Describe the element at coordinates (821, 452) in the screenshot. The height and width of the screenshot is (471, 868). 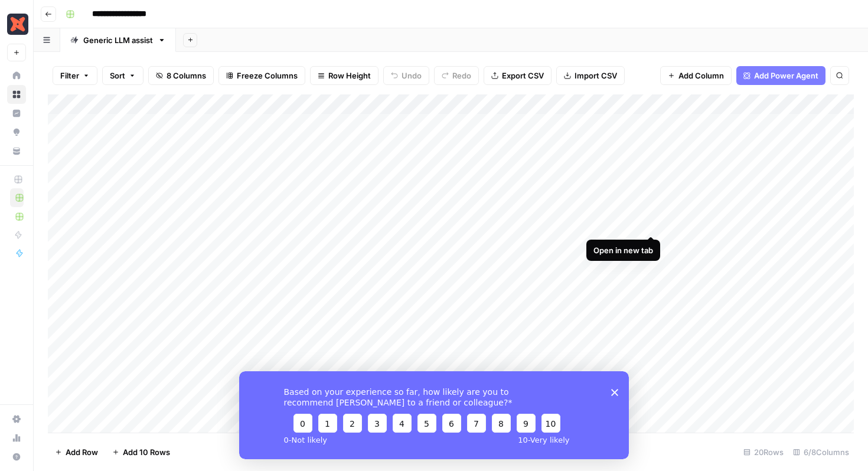
I see `div: 6/8 Columns` at that location.